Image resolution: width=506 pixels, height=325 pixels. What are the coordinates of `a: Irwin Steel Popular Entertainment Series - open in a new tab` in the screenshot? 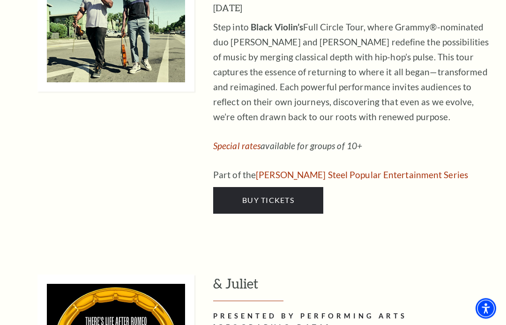 It's located at (361, 175).